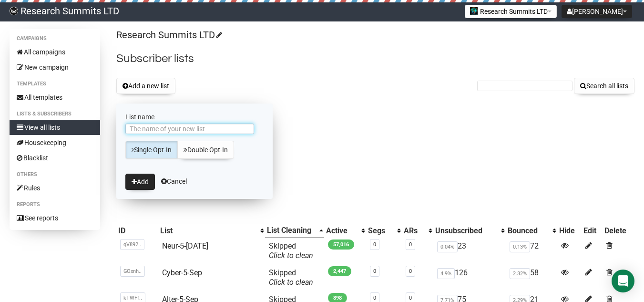 The width and height of the screenshot is (644, 302). I want to click on button: Add, so click(140, 182).